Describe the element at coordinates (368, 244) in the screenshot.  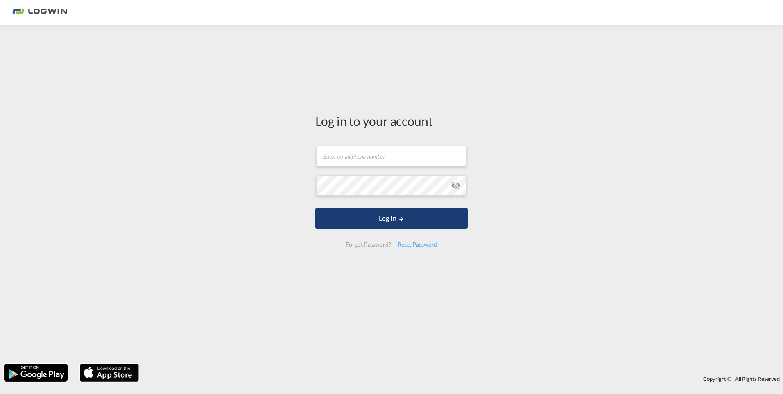
I see `div: Forgot Password?` at that location.